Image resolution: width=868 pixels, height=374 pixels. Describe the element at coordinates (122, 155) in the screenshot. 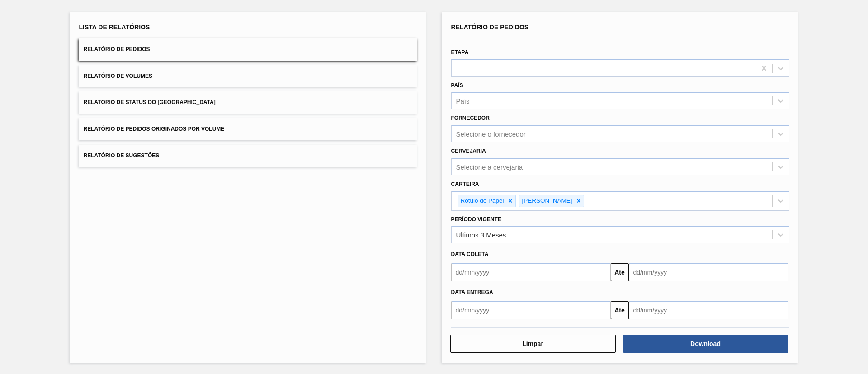

I see `span: Relatório de Sugestões` at that location.